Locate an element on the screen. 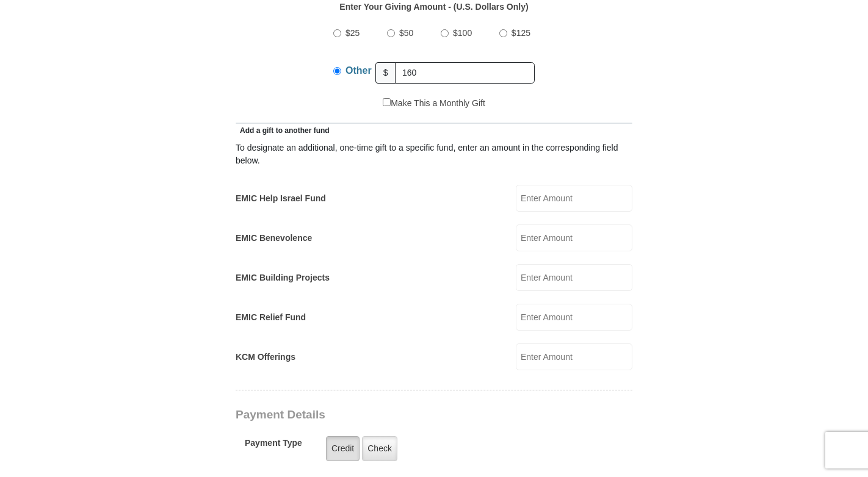 The width and height of the screenshot is (868, 477). label: EMIC Benevolence is located at coordinates (274, 238).